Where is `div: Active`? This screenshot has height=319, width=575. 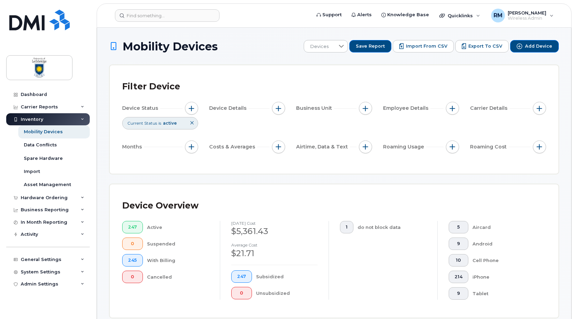
div: Active is located at coordinates (178, 227).